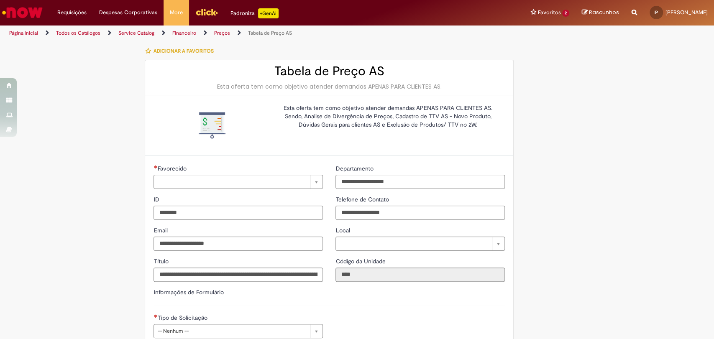 Image resolution: width=714 pixels, height=339 pixels. Describe the element at coordinates (162, 262) in the screenshot. I see `span: Título` at that location.